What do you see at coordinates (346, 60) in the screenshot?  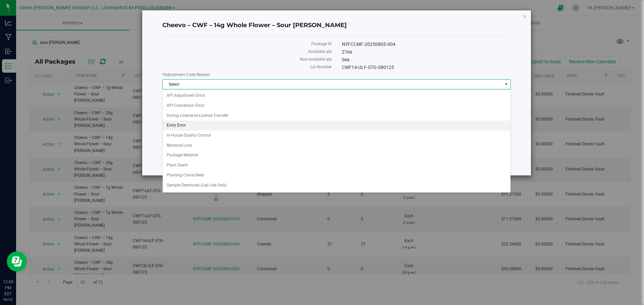 I see `span: 0` at bounding box center [346, 60].